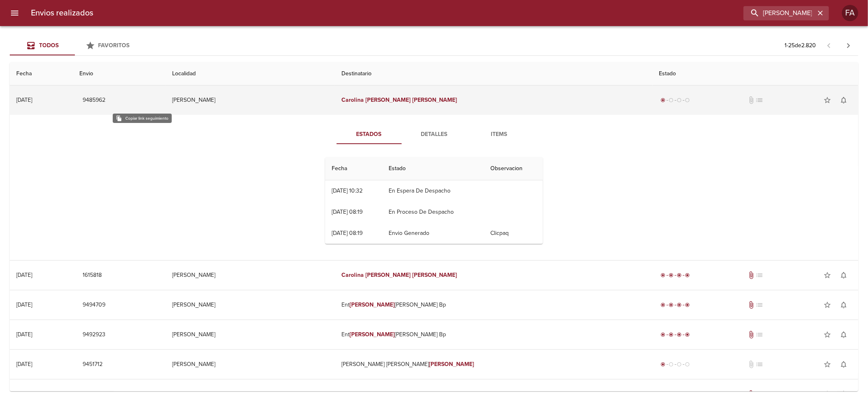 This screenshot has height=401, width=868. What do you see at coordinates (829, 45) in the screenshot?
I see `span: Pagina anterior` at bounding box center [829, 45].